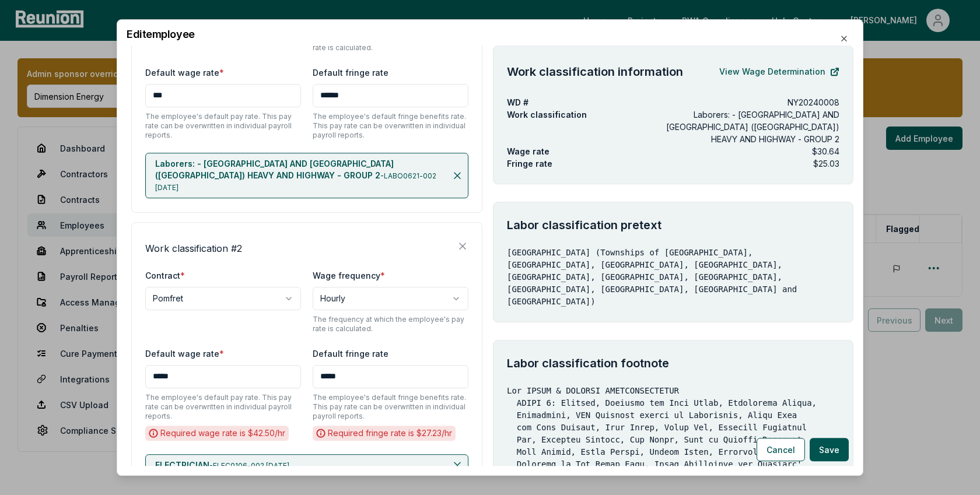  What do you see at coordinates (217, 434) in the screenshot?
I see `div: Required wage rate is $ 42.50 /hr` at bounding box center [217, 434].